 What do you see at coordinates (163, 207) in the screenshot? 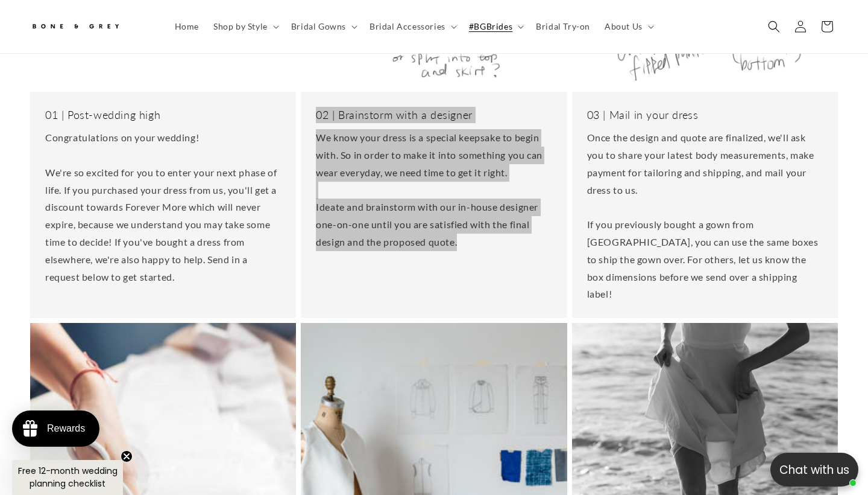
I see `p: Congratulations on your wedding! We're so excited for you to enter your next phase of life. If yo...` at bounding box center [163, 207].